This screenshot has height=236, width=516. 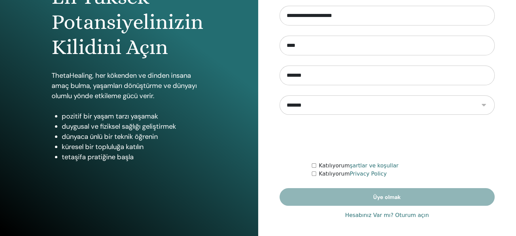 What do you see at coordinates (368, 174) in the screenshot?
I see `a: Privacy Policy` at bounding box center [368, 174].